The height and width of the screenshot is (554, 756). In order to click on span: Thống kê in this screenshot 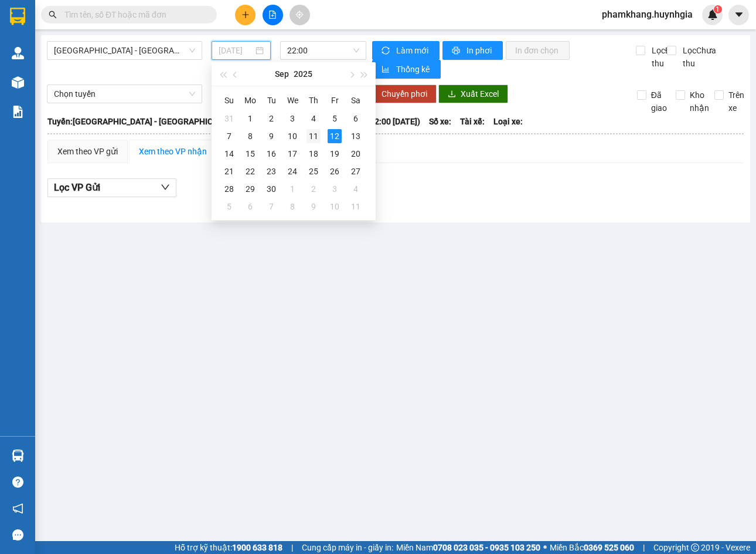, I will do `click(414, 69)`.